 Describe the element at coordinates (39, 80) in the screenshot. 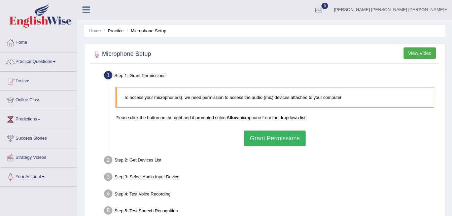

I see `a: Tests` at that location.